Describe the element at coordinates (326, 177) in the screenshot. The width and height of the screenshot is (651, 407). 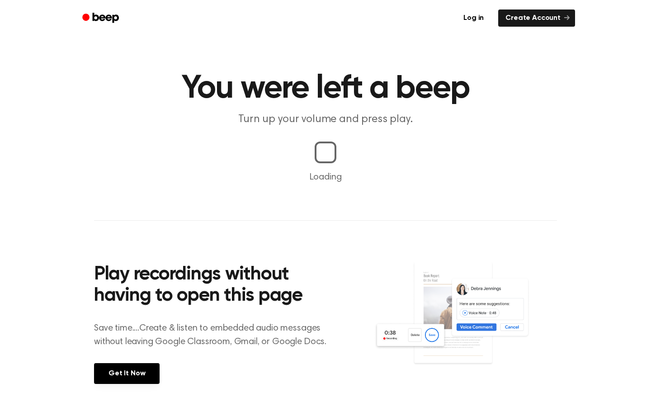
I see `p: Loading` at that location.